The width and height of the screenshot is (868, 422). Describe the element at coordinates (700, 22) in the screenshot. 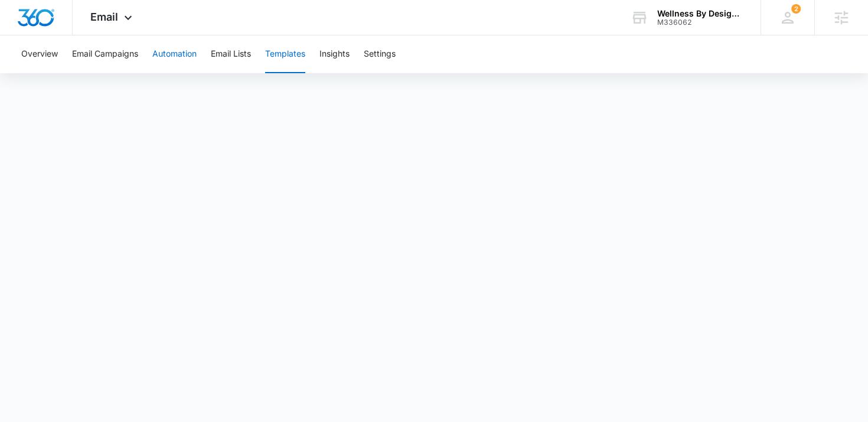

I see `div: account id` at that location.